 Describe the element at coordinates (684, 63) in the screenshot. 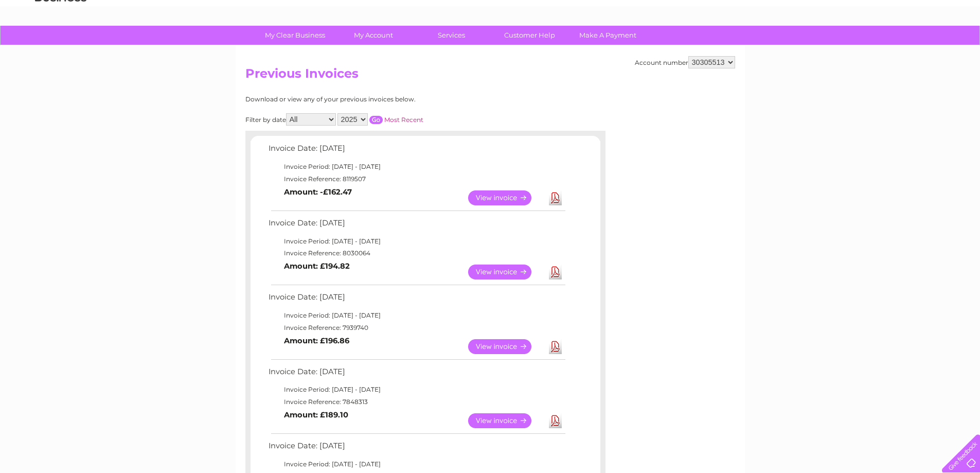

I see `div: Account number` at that location.